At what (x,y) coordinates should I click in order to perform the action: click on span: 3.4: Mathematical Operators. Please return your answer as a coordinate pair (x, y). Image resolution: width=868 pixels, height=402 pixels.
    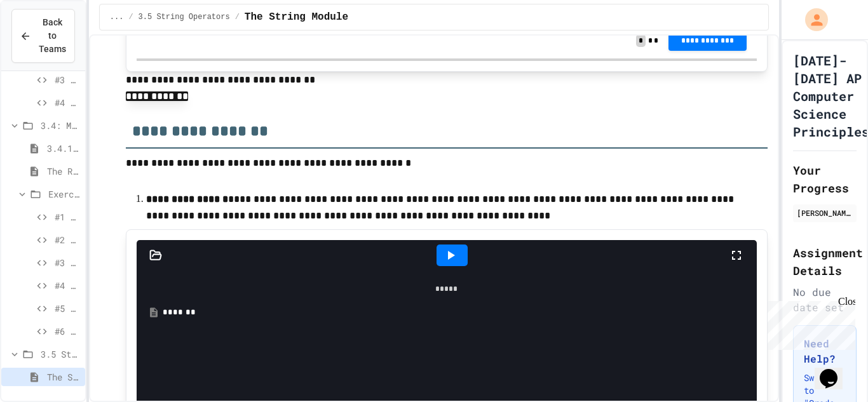
    Looking at the image, I should click on (60, 125).